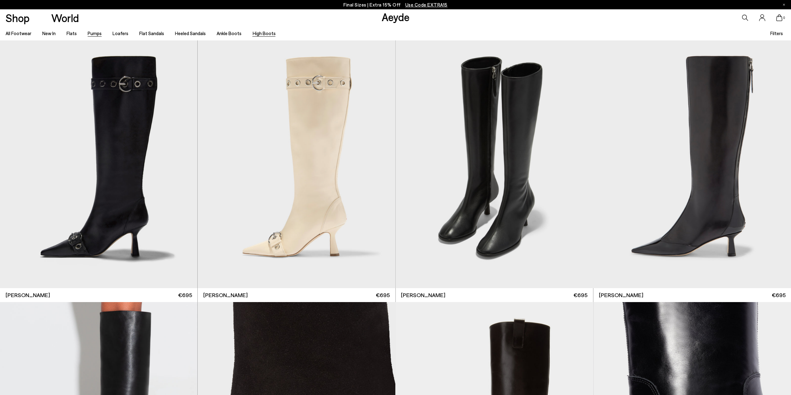 This screenshot has height=395, width=791. Describe the element at coordinates (495, 164) in the screenshot. I see `img: Catherine High Sock Boots` at that location.